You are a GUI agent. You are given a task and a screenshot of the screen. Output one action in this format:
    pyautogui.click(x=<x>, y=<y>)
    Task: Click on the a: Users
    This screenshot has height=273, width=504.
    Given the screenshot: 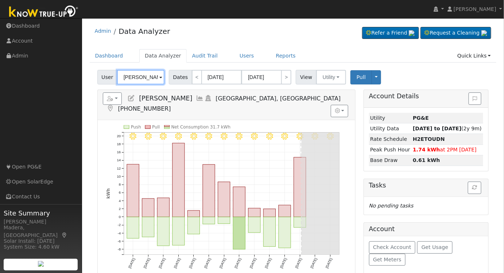 What is the action you would take?
    pyautogui.click(x=247, y=56)
    